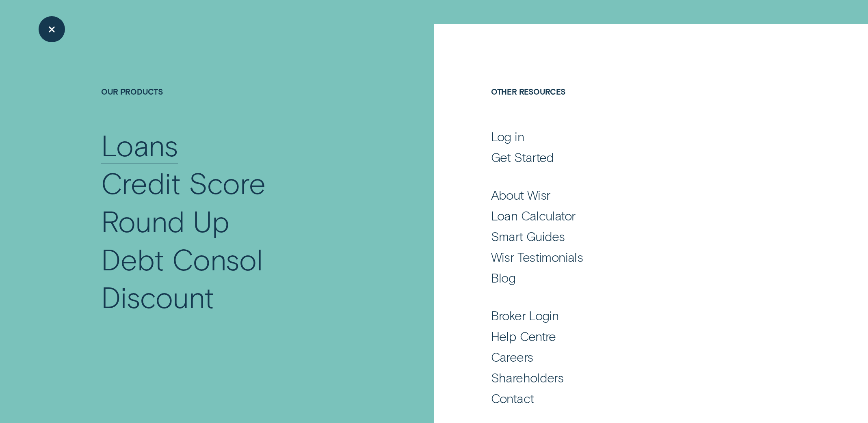 The image size is (868, 423). Describe the element at coordinates (628, 215) in the screenshot. I see `a: Loan Calculator` at that location.